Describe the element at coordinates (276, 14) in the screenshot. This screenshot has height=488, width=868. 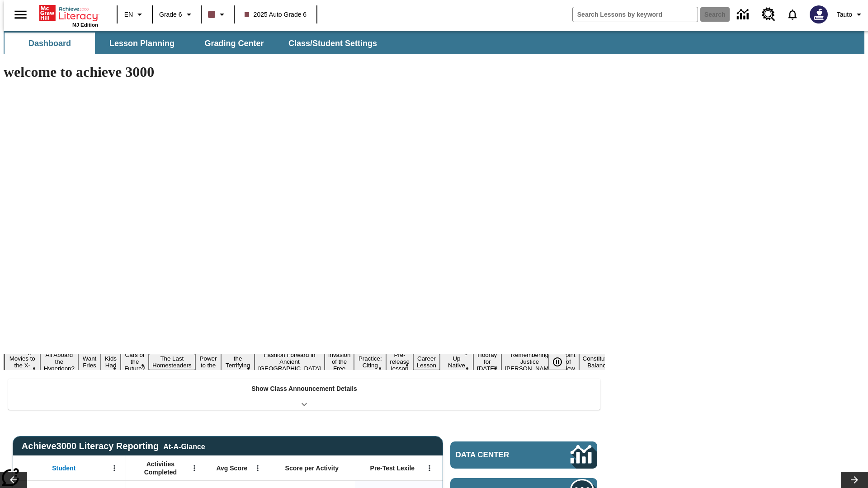
I see `span: 2025 Auto Grade 6` at that location.